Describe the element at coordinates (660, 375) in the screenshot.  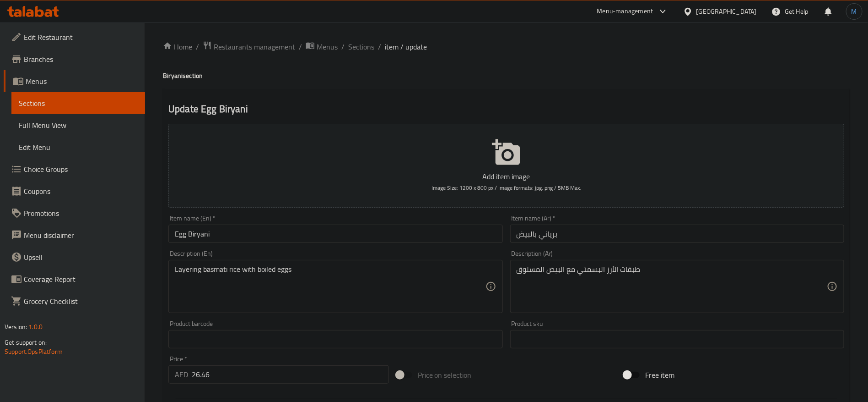
I see `span: Free item` at that location.